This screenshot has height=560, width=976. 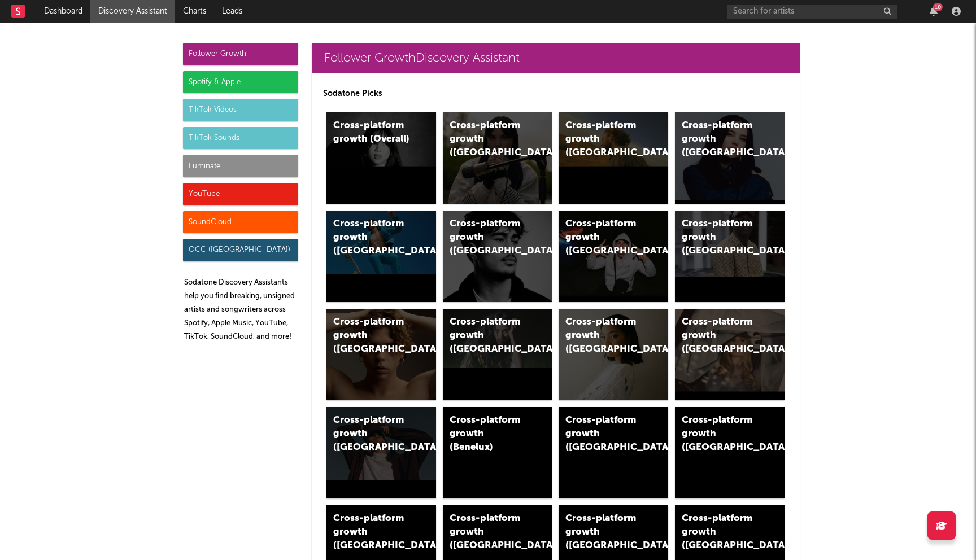 What do you see at coordinates (497, 452) in the screenshot?
I see `a: Cross-platform growth (Benelux)` at bounding box center [497, 452].